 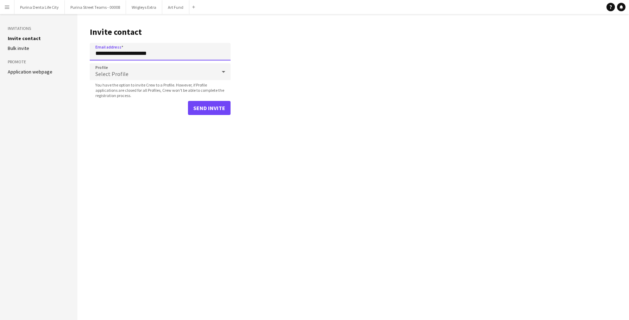 I want to click on h1: Invite contact, so click(x=160, y=32).